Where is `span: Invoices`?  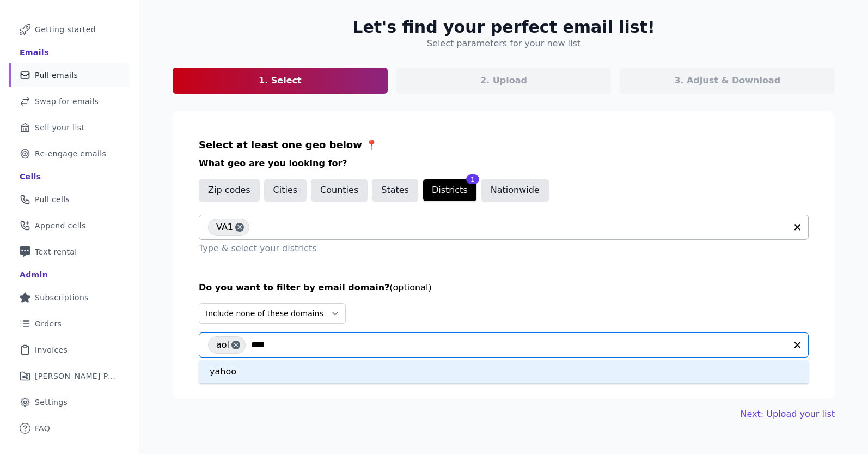 span: Invoices is located at coordinates (51, 349).